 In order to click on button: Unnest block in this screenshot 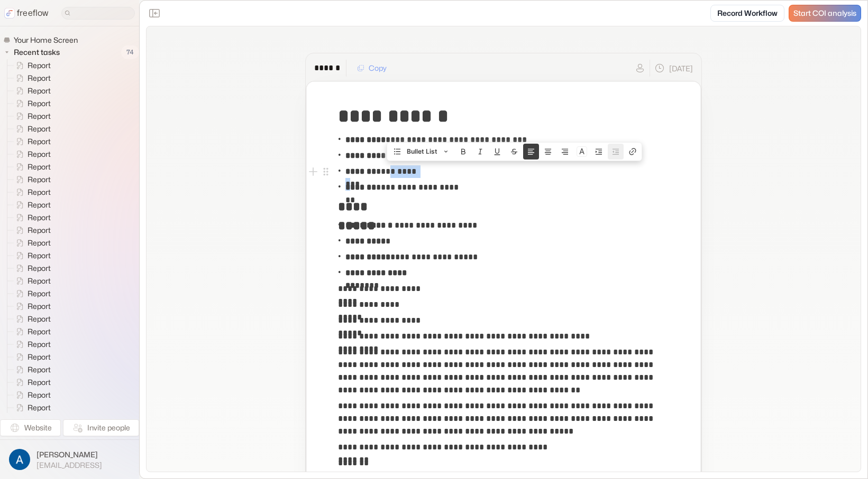, I will do `click(616, 152)`.